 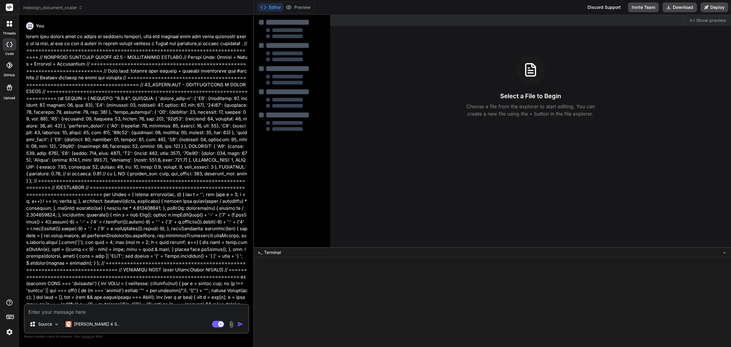 What do you see at coordinates (643, 7) in the screenshot?
I see `button: Invite Team` at bounding box center [643, 7].